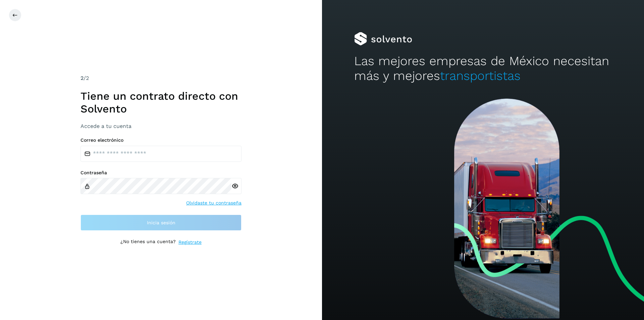 This screenshot has height=320, width=644. I want to click on a: Regístrate, so click(190, 242).